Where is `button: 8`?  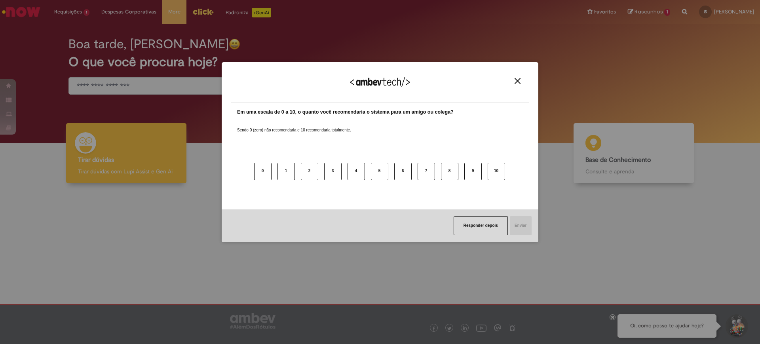 button: 8 is located at coordinates (450, 171).